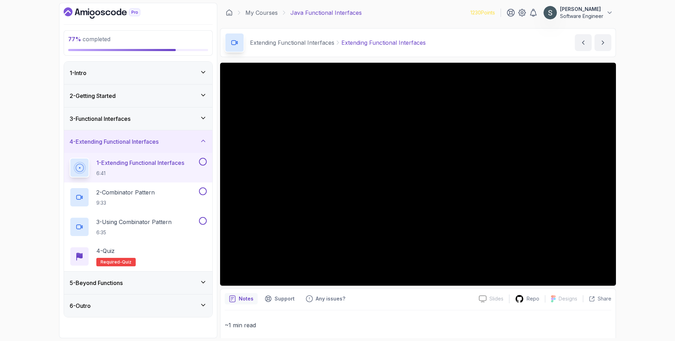  What do you see at coordinates (140, 163) in the screenshot?
I see `p: 1 - Extending Functional Interfaces` at bounding box center [140, 163].